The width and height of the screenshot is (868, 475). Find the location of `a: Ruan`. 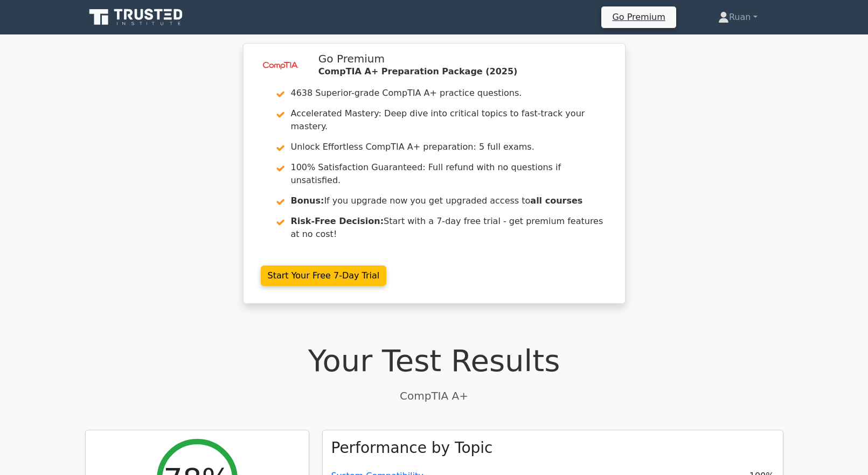

a: Ruan is located at coordinates (737, 17).